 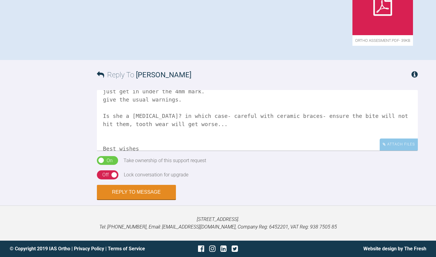 What do you see at coordinates (395, 248) in the screenshot?
I see `a: Website design by The Fresh` at bounding box center [395, 248].